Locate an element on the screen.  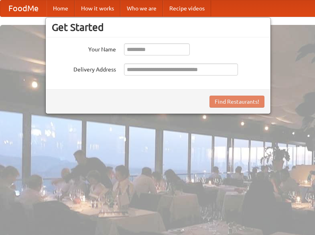
a: FoodMe is located at coordinates (23, 8).